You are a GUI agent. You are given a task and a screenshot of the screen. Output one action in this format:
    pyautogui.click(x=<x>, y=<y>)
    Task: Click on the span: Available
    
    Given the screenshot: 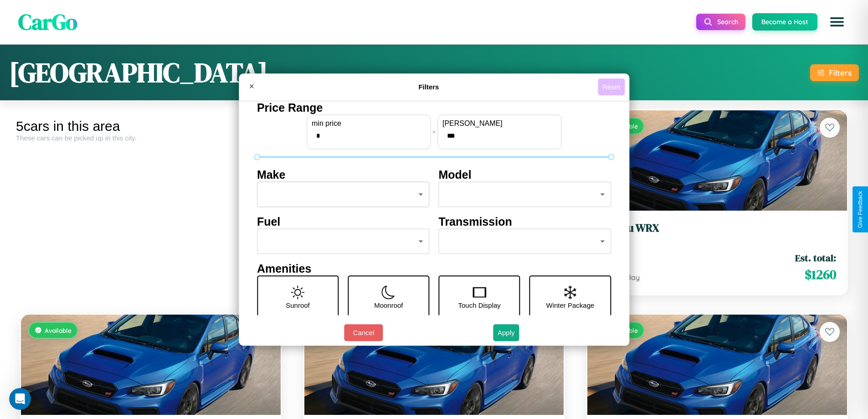 What is the action you would take?
    pyautogui.click(x=58, y=330)
    